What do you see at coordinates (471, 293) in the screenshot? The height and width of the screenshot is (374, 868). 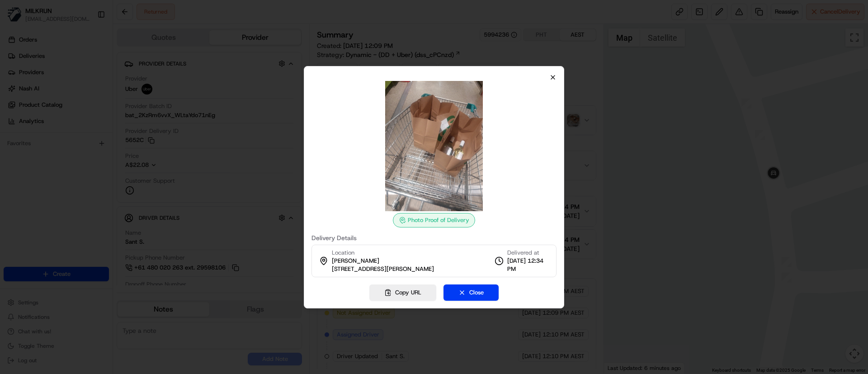 I see `button: Close` at bounding box center [471, 293].